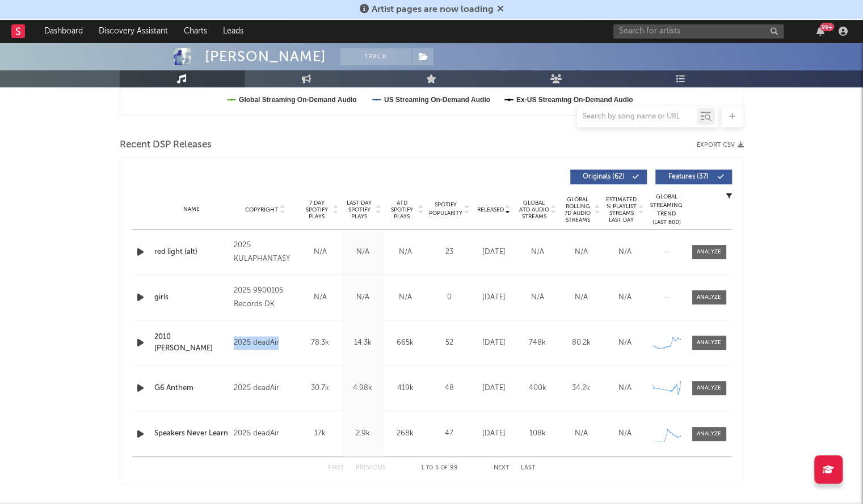  What do you see at coordinates (437, 100) in the screenshot?
I see `text: US Streaming On-Demand Audio` at bounding box center [437, 100].